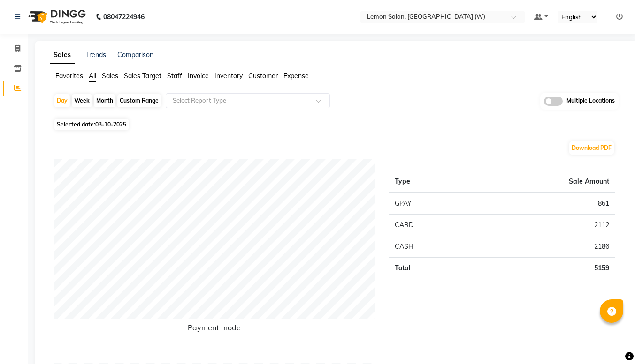  I want to click on div: Month, so click(105, 101).